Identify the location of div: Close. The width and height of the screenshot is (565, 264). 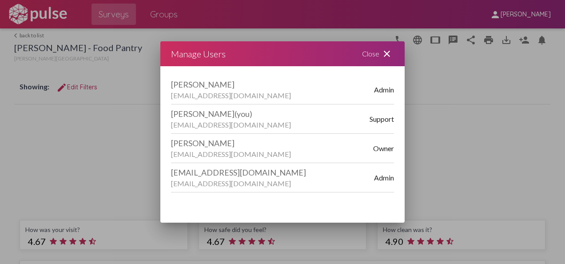
(378, 54).